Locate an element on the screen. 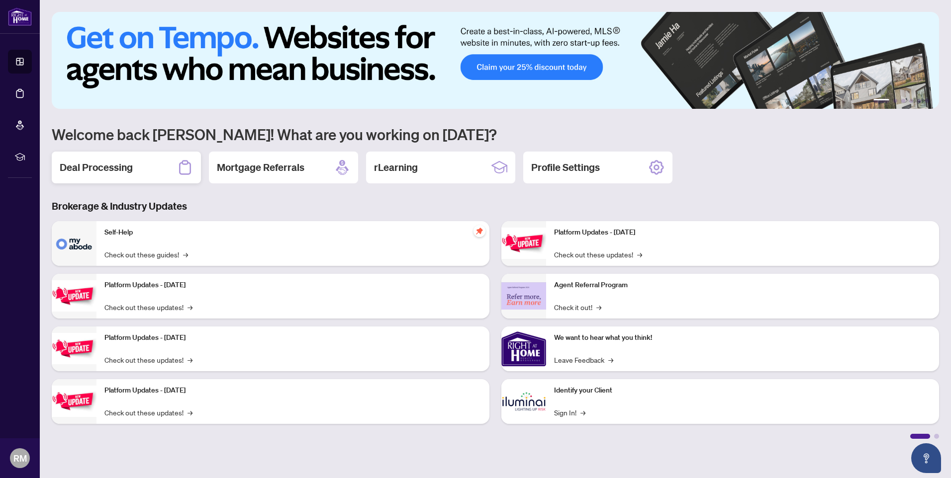 This screenshot has height=478, width=951. span: pushpin is located at coordinates (479, 231).